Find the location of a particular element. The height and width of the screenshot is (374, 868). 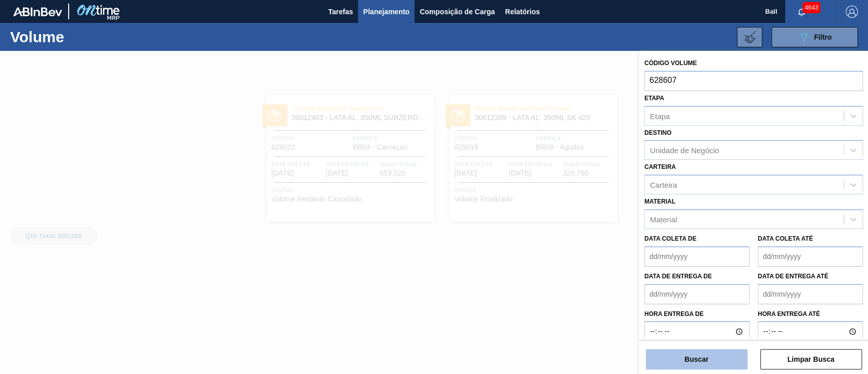

div: Carteira is located at coordinates (663, 185).